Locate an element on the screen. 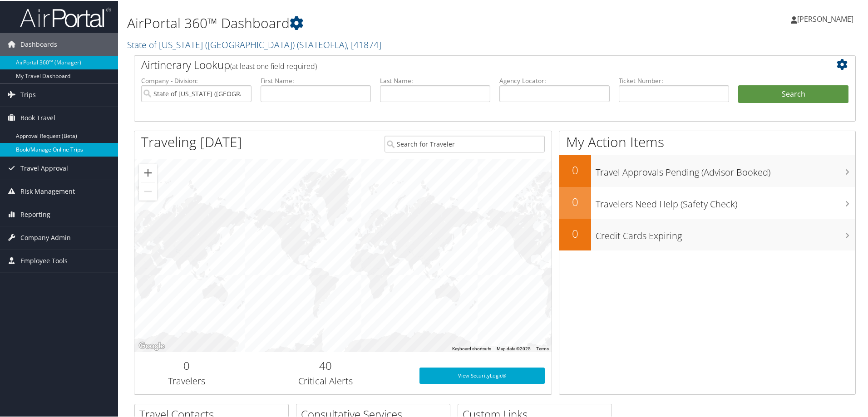 The height and width of the screenshot is (417, 868). label: Agency Locator: is located at coordinates (554, 80).